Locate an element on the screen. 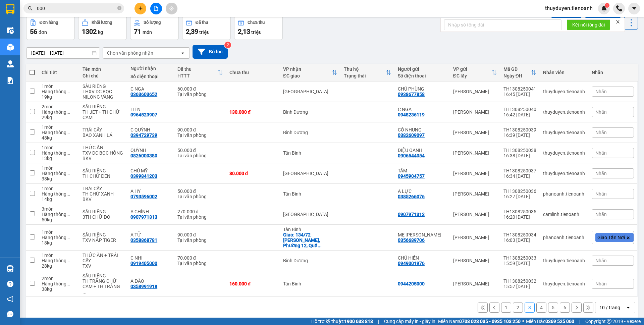 This screenshot has height=325, width=644. span: close is located at coordinates (618, 22).